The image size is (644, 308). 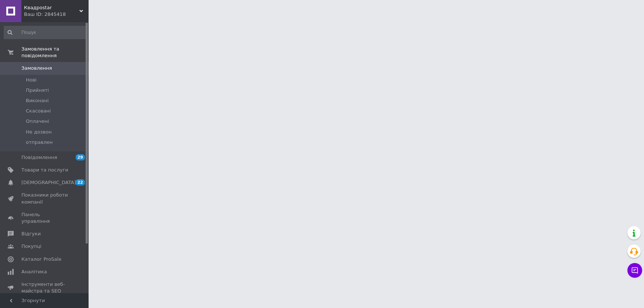 What do you see at coordinates (36, 68) in the screenshot?
I see `span: Замовлення` at bounding box center [36, 68].